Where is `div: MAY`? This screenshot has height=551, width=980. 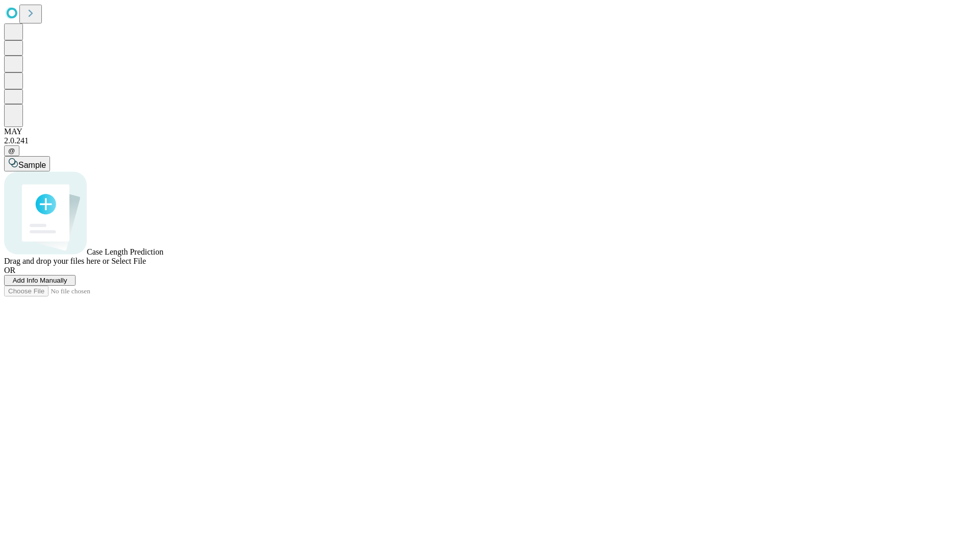
div: MAY is located at coordinates (490, 132).